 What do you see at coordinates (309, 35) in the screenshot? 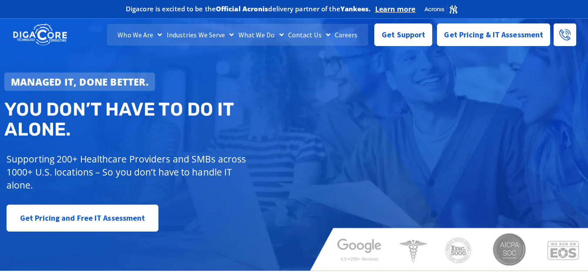
I see `a: Contact Us` at bounding box center [309, 35].